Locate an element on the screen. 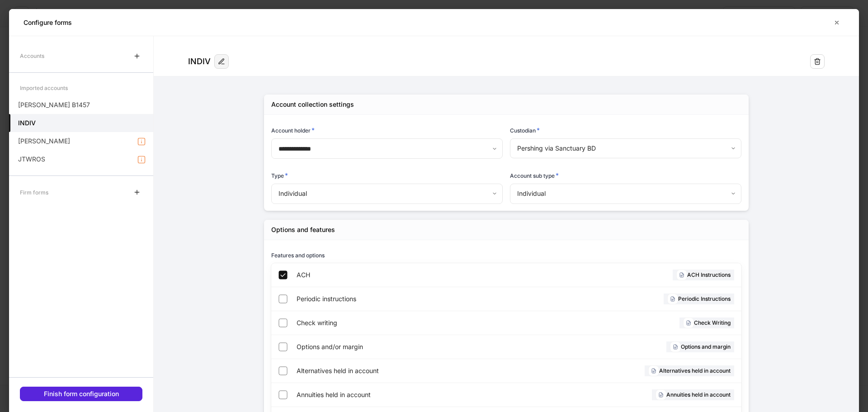 This screenshot has width=868, height=412. span: Annuities held in account is located at coordinates (400, 395).